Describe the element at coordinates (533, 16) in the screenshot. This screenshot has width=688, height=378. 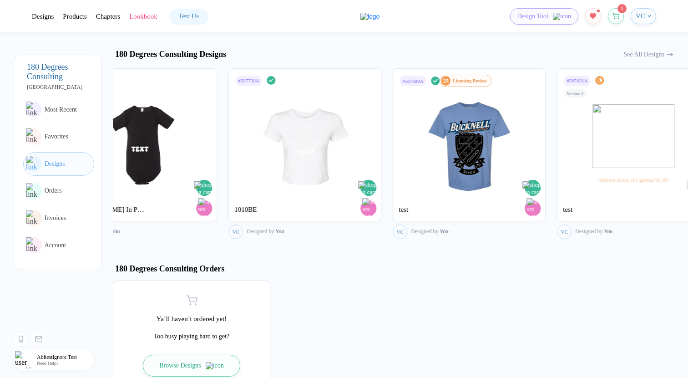
I see `span: Design Tool` at that location.